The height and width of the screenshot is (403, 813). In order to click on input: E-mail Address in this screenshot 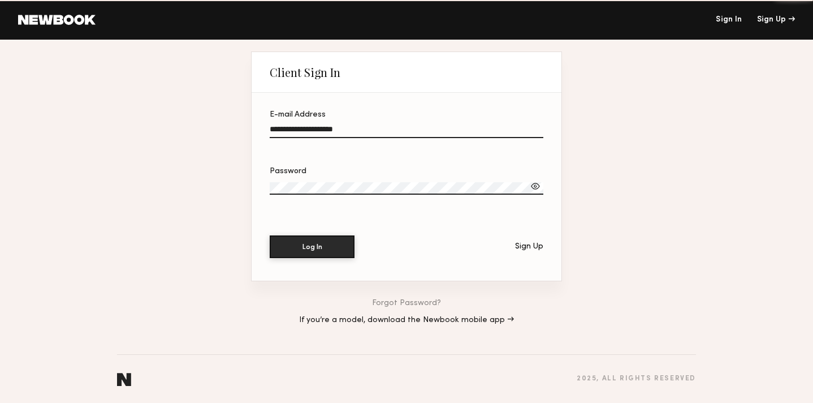, I will do `click(407, 131)`.